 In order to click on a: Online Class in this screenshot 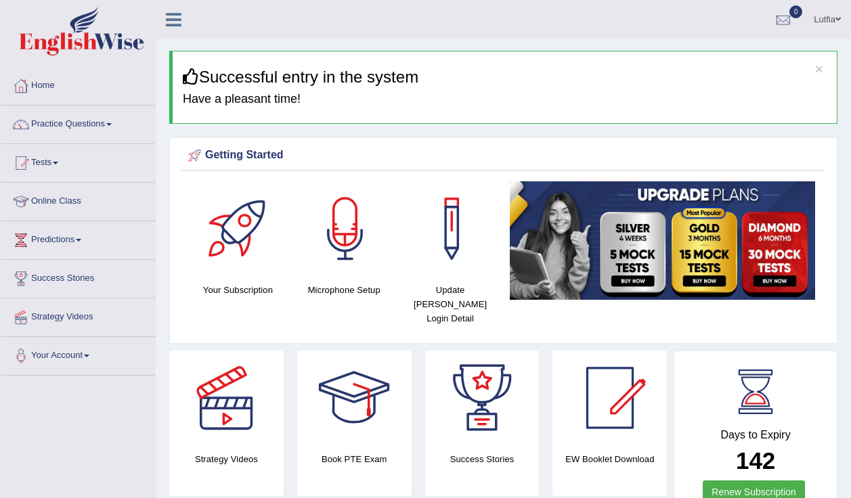, I will do `click(78, 200)`.